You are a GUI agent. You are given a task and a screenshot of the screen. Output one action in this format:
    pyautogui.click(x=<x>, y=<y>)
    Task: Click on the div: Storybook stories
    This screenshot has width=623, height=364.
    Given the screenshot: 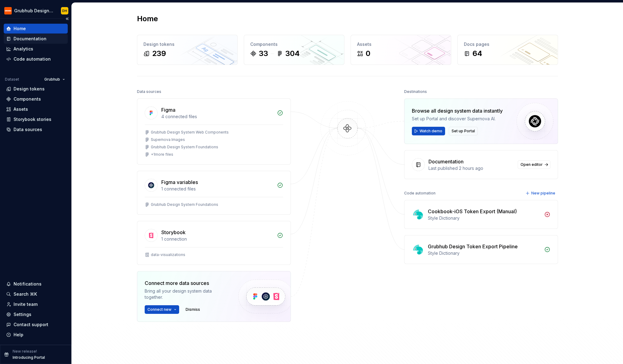 What is the action you would take?
    pyautogui.click(x=32, y=119)
    